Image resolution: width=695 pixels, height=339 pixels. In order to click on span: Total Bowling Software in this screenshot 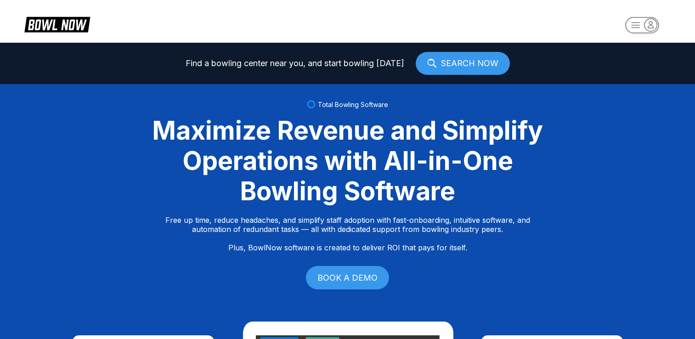, I will do `click(353, 104)`.